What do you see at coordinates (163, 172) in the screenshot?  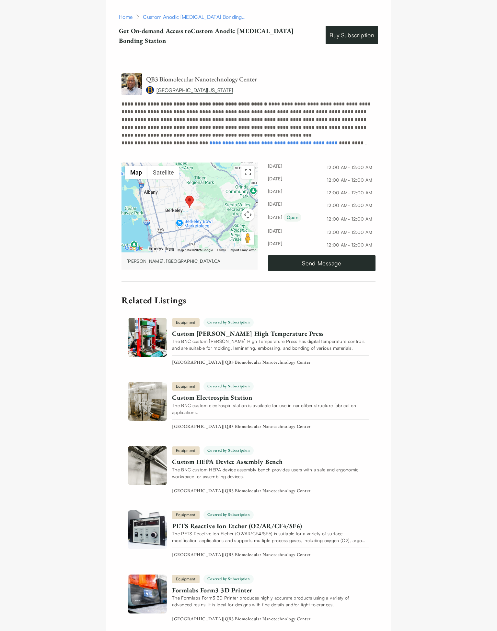 I see `button: Show satellite imagery` at bounding box center [163, 172].